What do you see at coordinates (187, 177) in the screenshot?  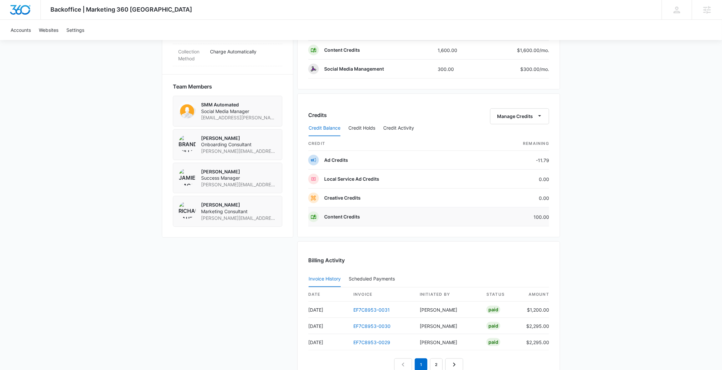 I see `img: Jamie Dagg` at bounding box center [187, 177].